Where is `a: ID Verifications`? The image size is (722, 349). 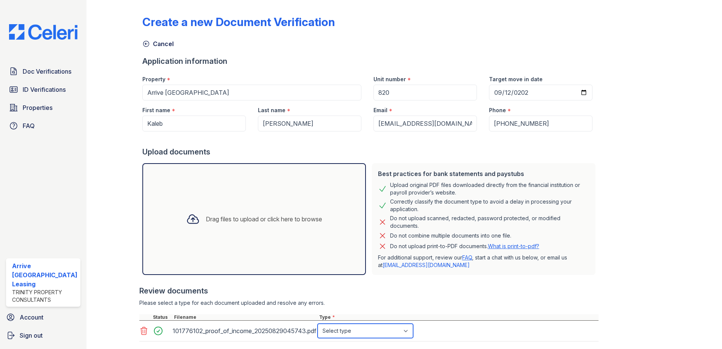
a: ID Verifications is located at coordinates (43, 89).